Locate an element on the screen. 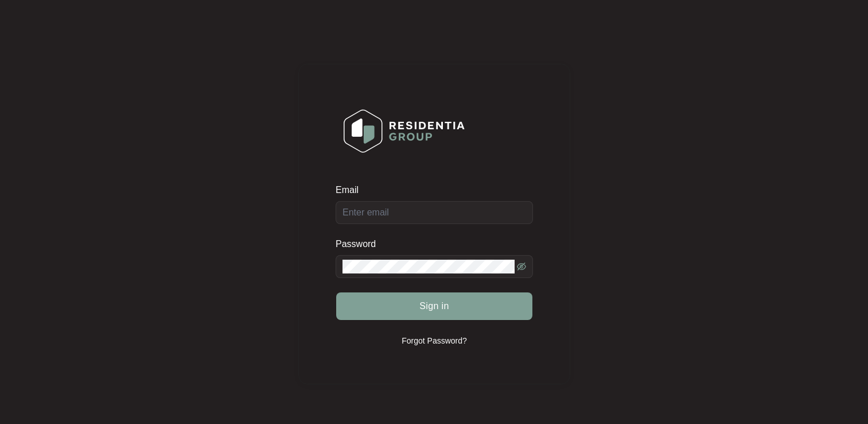 The height and width of the screenshot is (424, 868). span: Sign in is located at coordinates (434, 306).